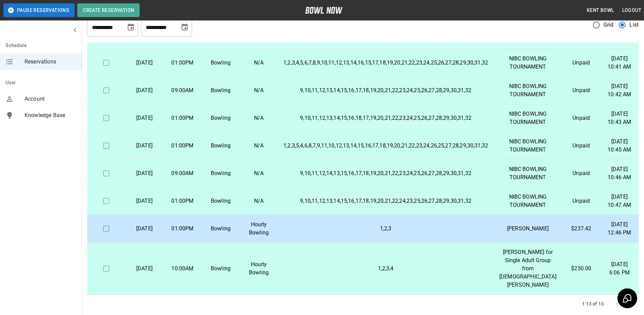 The width and height of the screenshot is (644, 315). Describe the element at coordinates (50, 115) in the screenshot. I see `span: Knowledge Base` at that location.